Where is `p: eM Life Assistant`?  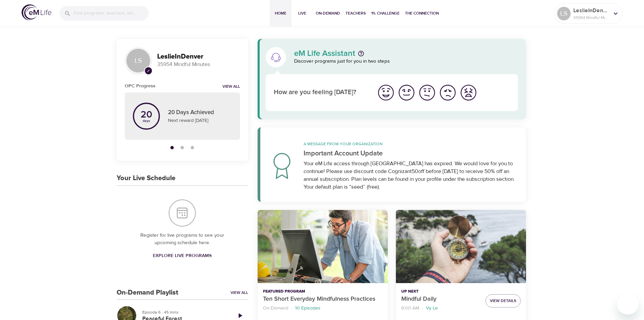 p: eM Life Assistant is located at coordinates (324, 53).